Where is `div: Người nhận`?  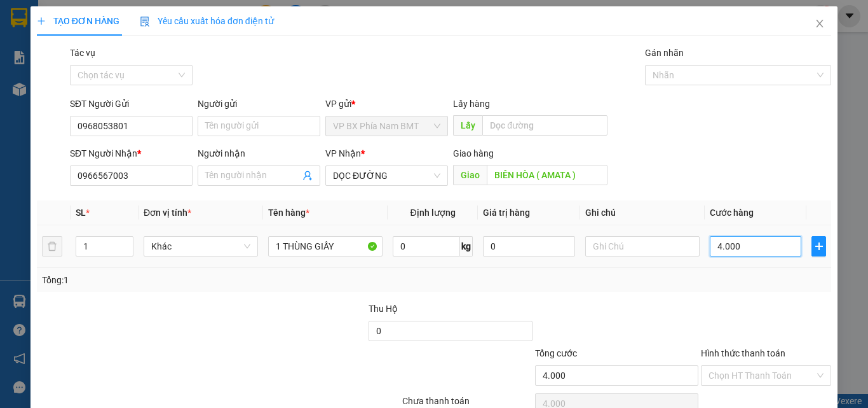 div: Người nhận is located at coordinates (259, 154).